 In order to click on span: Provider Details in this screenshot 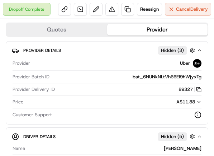, I will do `click(42, 51)`.